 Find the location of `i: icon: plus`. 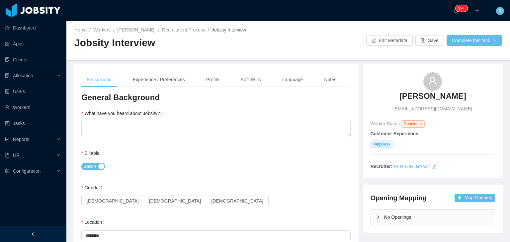

i: icon: plus is located at coordinates (477, 11).